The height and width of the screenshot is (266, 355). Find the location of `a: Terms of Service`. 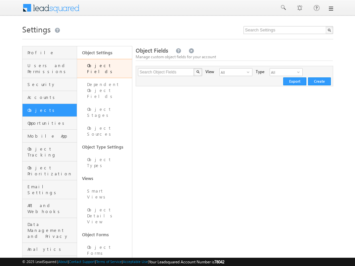

a: Terms of Service is located at coordinates (109, 261).